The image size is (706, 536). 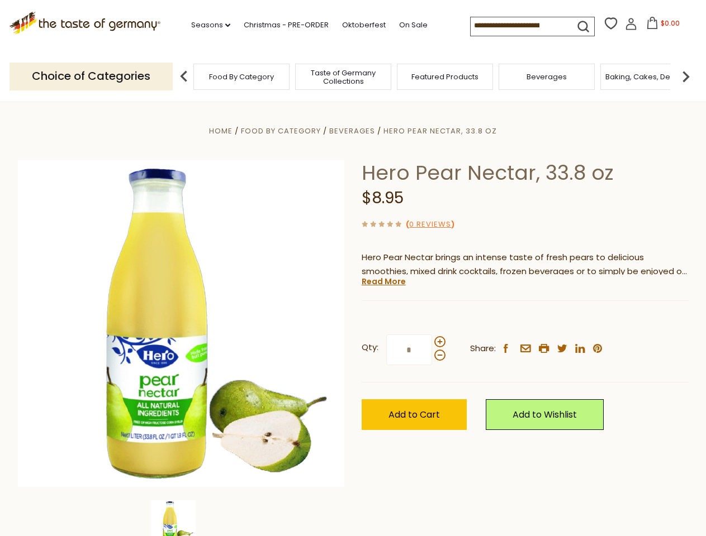 I want to click on span: $0.00, so click(x=670, y=23).